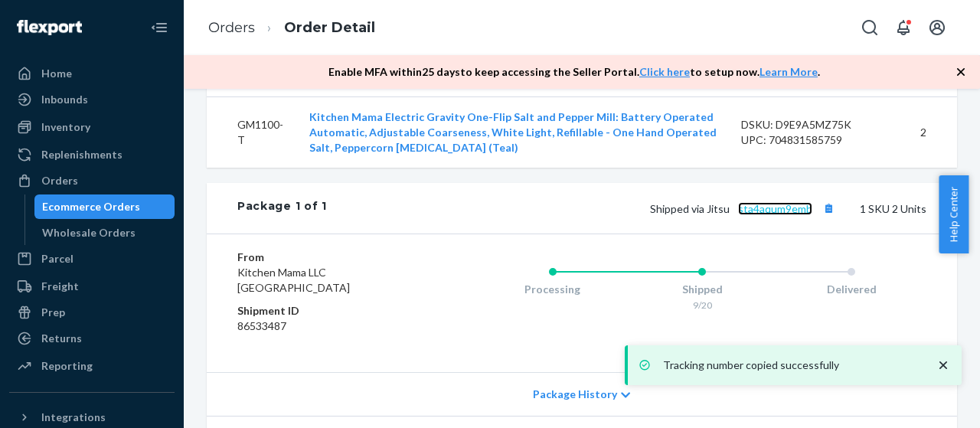 The image size is (980, 428). What do you see at coordinates (56, 74) in the screenshot?
I see `div: Home` at bounding box center [56, 74].